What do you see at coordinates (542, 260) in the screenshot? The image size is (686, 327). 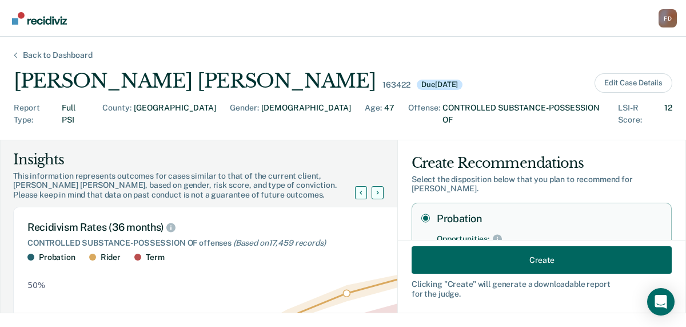 I see `button: Create` at bounding box center [542, 260].